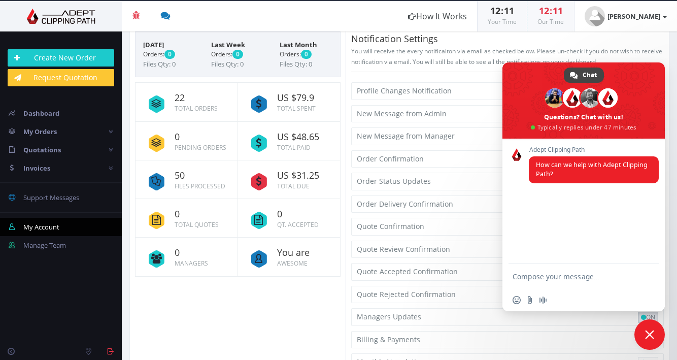 The image size is (677, 360). I want to click on a: 22 Total Orders, so click(186, 101).